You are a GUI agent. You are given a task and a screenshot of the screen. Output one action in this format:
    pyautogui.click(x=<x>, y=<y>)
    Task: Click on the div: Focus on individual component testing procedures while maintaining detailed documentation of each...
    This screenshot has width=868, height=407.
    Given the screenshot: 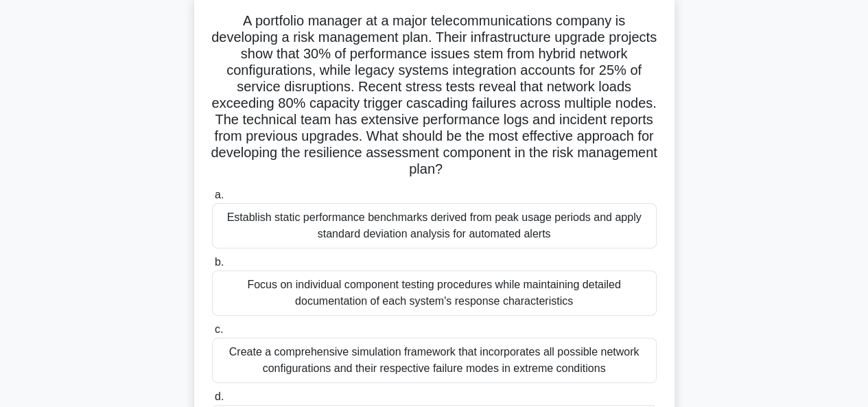 What is the action you would take?
    pyautogui.click(x=435, y=293)
    